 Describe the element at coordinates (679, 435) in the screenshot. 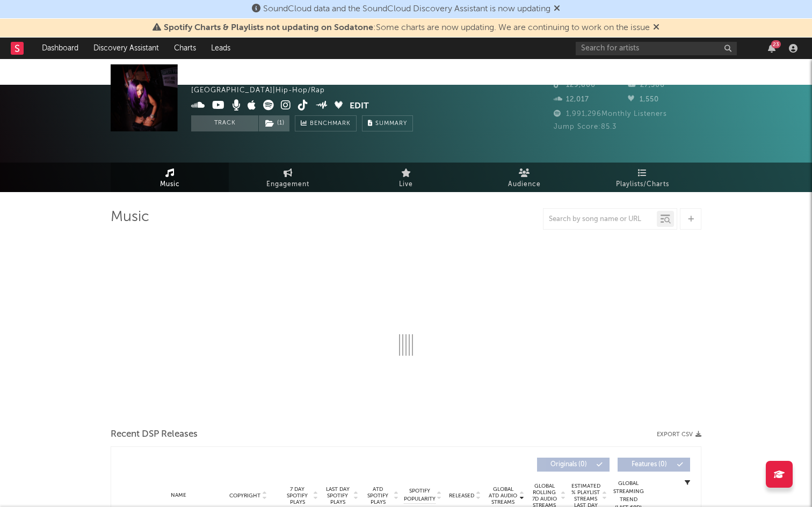

I see `button: Export CSV` at that location.